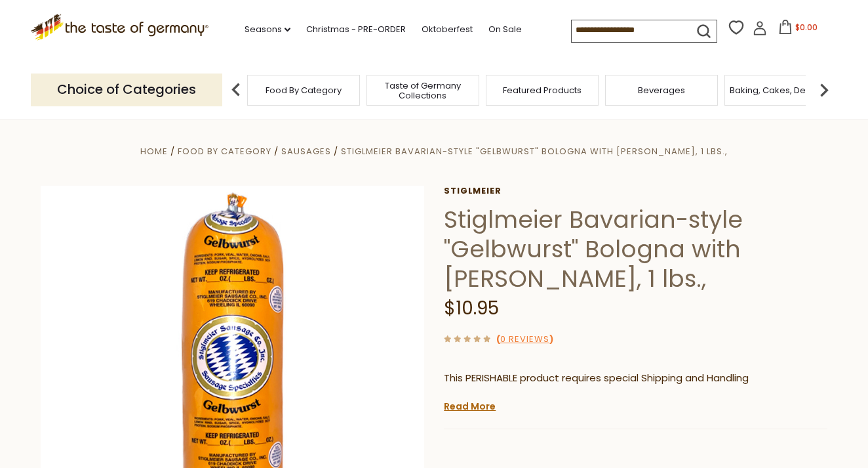 The width and height of the screenshot is (868, 468). Describe the element at coordinates (236, 90) in the screenshot. I see `img: previous arrow` at that location.